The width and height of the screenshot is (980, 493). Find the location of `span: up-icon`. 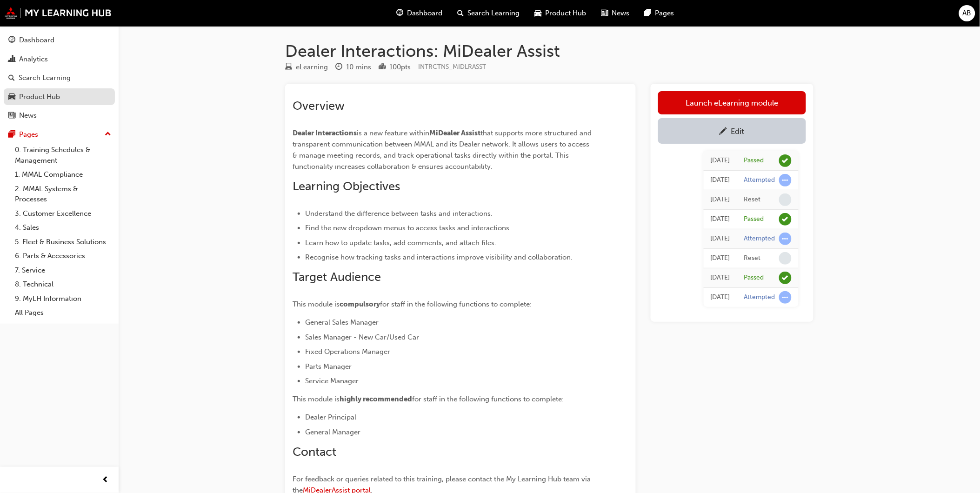

span: up-icon is located at coordinates (108, 135).